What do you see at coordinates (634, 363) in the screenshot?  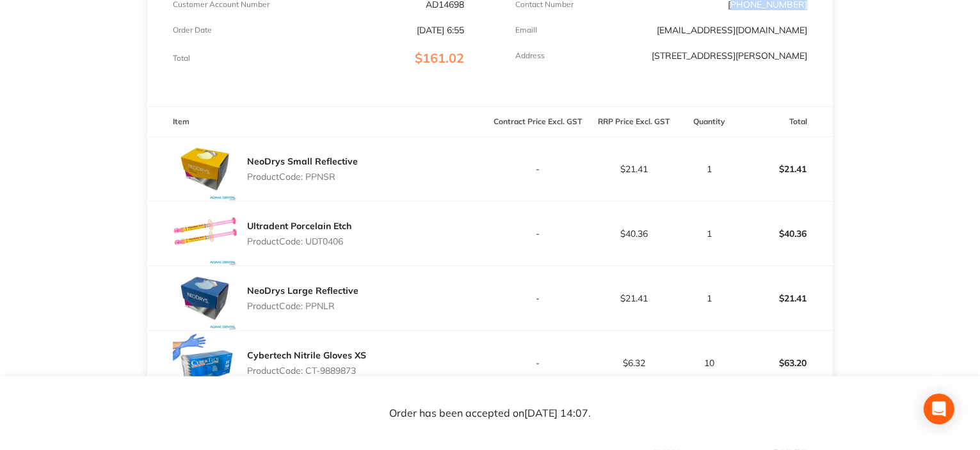 I see `p: $6.32` at bounding box center [634, 363].